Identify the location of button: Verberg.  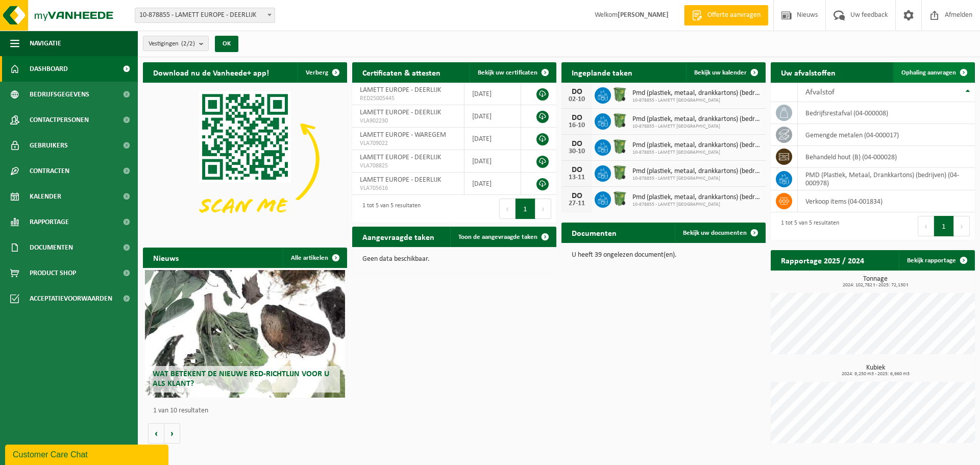
(321, 72).